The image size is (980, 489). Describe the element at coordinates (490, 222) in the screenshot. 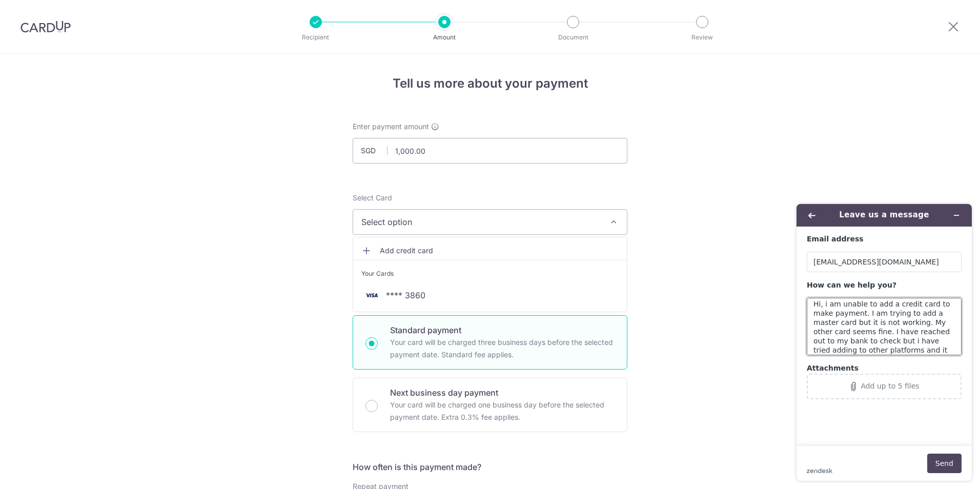

I see `button: Select option` at that location.